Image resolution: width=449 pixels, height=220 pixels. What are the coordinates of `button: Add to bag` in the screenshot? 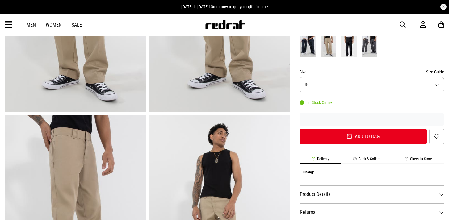 It's located at (363, 137).